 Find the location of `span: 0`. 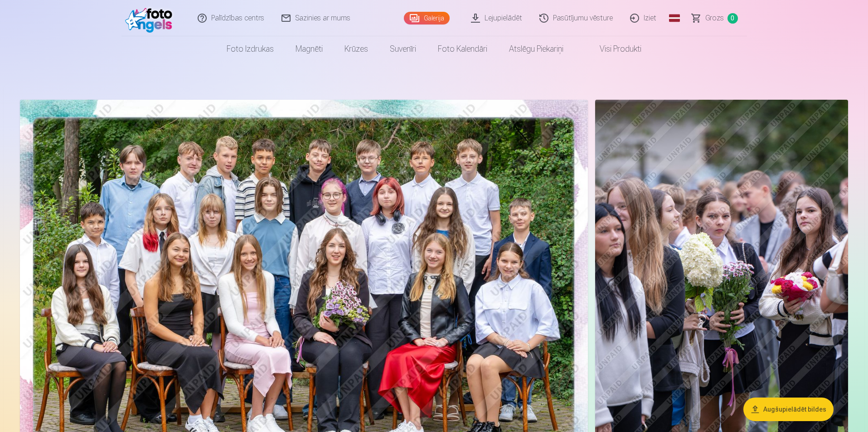

span: 0 is located at coordinates (732, 18).